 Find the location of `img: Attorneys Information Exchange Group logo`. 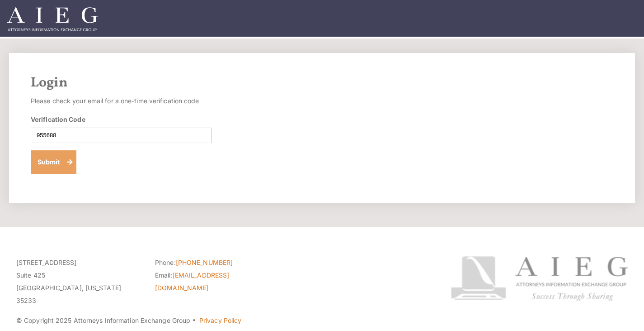

img: Attorneys Information Exchange Group logo is located at coordinates (539, 278).